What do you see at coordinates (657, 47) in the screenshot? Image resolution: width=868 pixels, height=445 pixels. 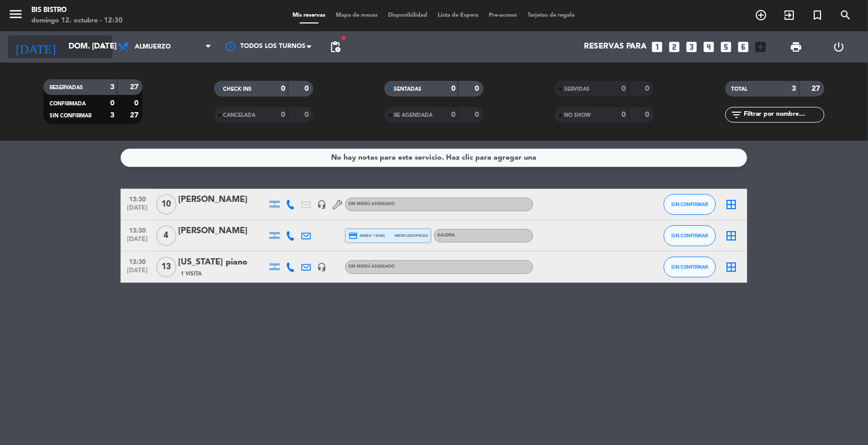 I see `i: looks_one` at bounding box center [657, 47].